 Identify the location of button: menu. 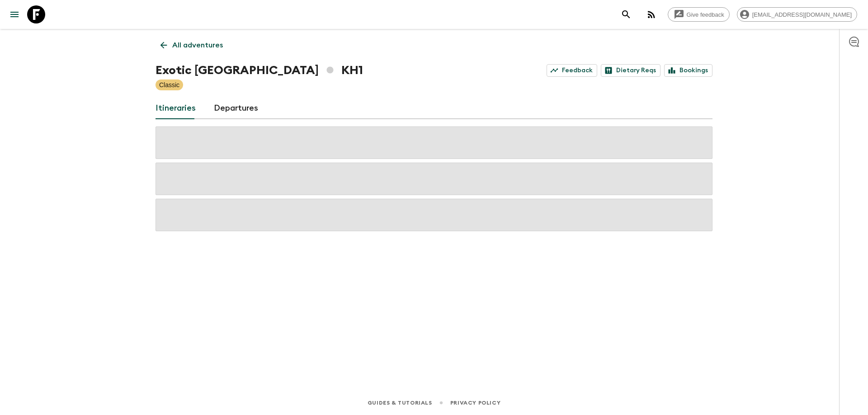
(14, 14).